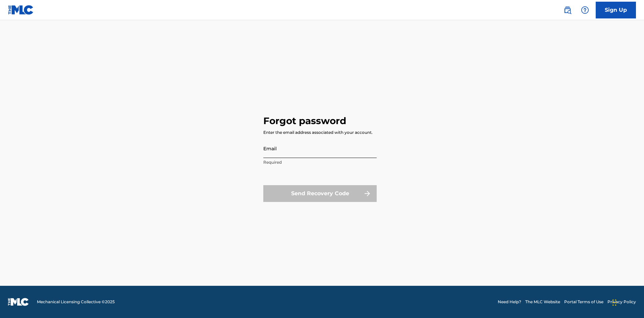  What do you see at coordinates (585, 10) in the screenshot?
I see `div: Help` at bounding box center [585, 10].